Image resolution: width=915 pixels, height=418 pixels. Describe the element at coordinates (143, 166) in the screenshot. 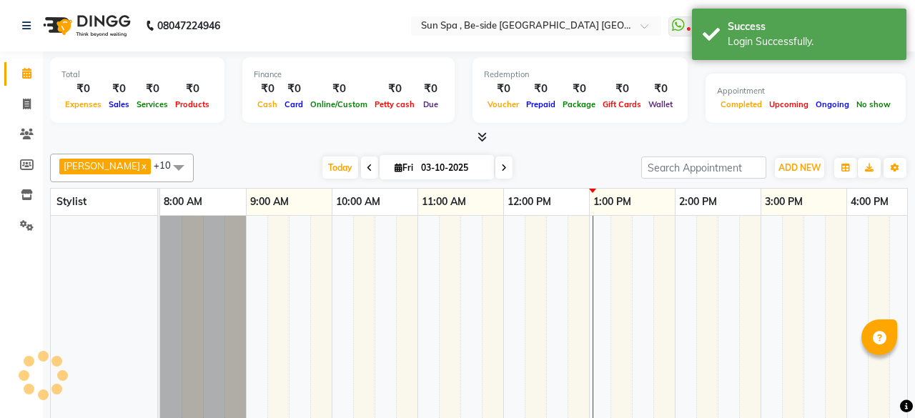

I see `a: x` at that location.